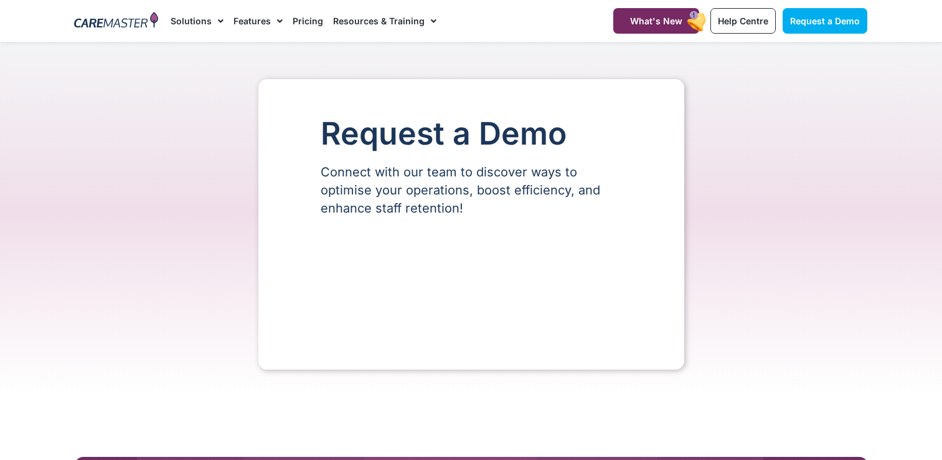 The height and width of the screenshot is (460, 942). What do you see at coordinates (656, 21) in the screenshot?
I see `span: What's New` at bounding box center [656, 21].